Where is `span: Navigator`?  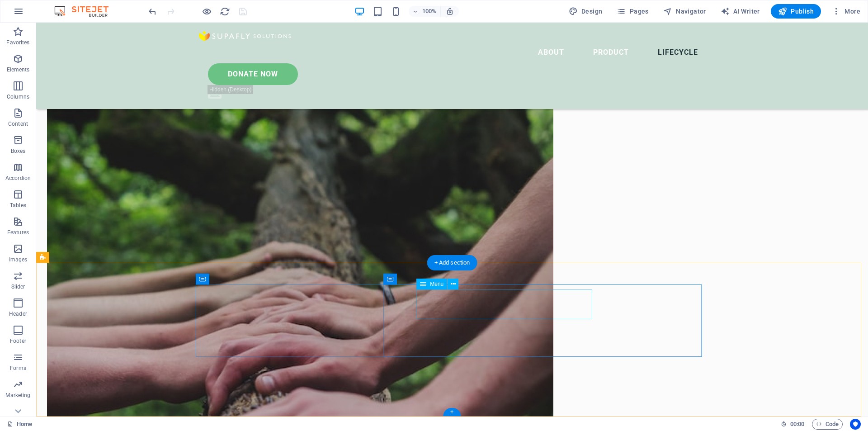 span: Navigator is located at coordinates (685, 11).